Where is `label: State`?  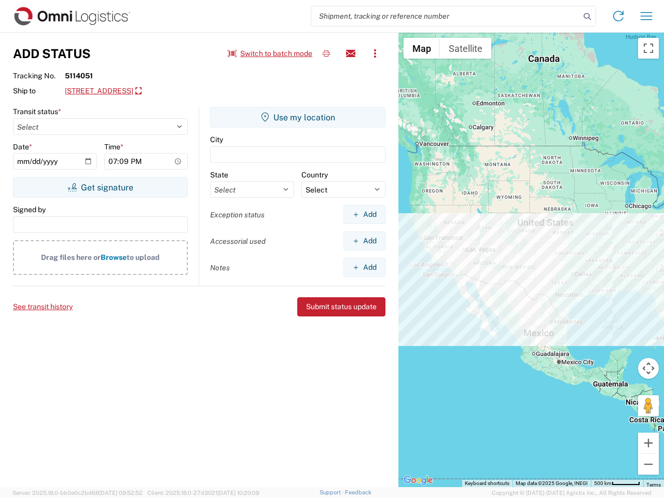
label: State is located at coordinates (219, 175).